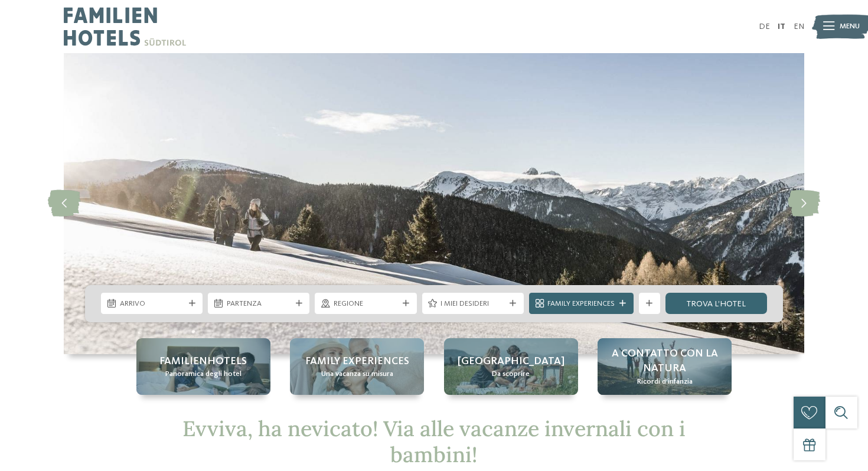  Describe the element at coordinates (203, 367) in the screenshot. I see `a: Vacanze invernali con bambini? Solo in Alto Adige! Familienhotels Panoramica degli hotel` at that location.